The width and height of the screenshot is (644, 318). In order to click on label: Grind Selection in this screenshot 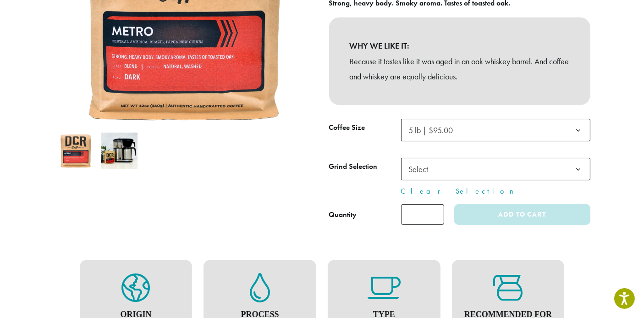, I will do `click(365, 166)`.